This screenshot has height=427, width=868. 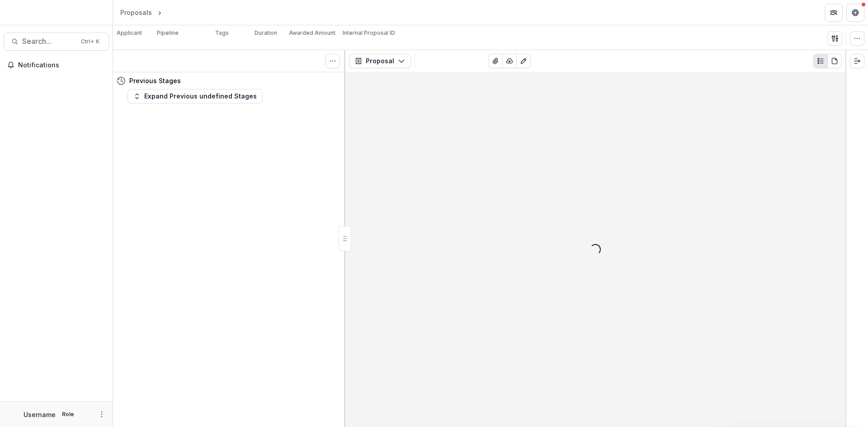 What do you see at coordinates (49, 41) in the screenshot?
I see `span: Search...` at bounding box center [49, 41].